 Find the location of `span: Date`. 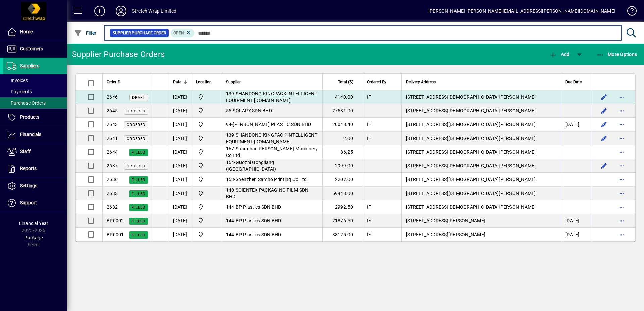

span: Date is located at coordinates (177, 82).